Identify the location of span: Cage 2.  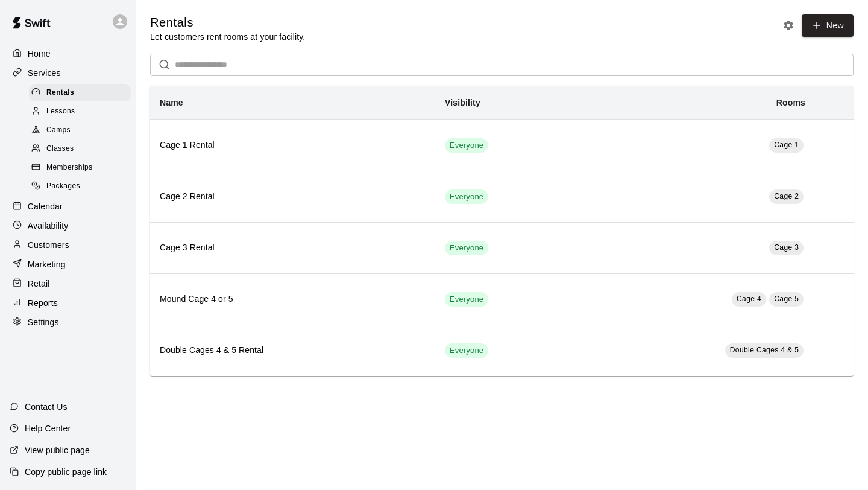
(786, 196).